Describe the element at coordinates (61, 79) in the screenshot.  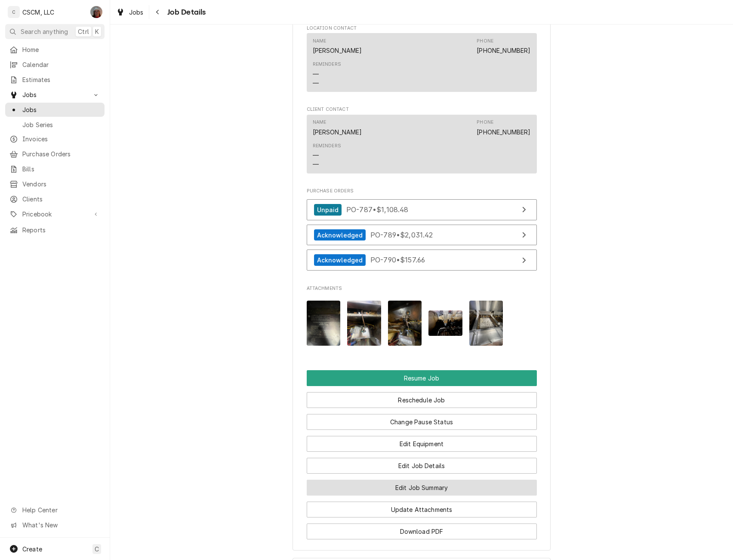
I see `span: Estimates` at that location.